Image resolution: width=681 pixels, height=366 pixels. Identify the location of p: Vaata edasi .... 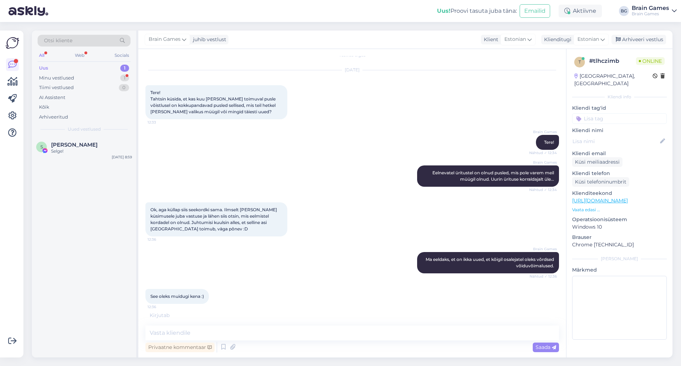
(619, 210).